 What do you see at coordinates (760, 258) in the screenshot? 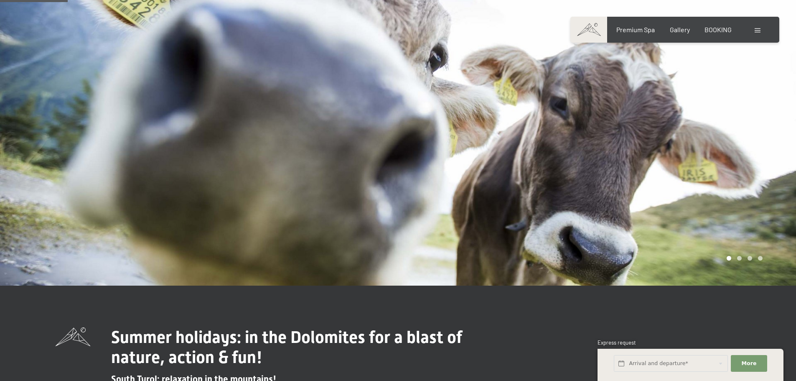
I see `div: Carousel Page 4` at bounding box center [760, 258].